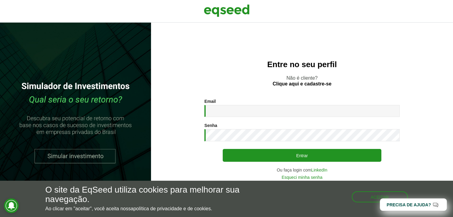  Describe the element at coordinates (302, 64) in the screenshot. I see `h2: Entre no seu perfil` at that location.